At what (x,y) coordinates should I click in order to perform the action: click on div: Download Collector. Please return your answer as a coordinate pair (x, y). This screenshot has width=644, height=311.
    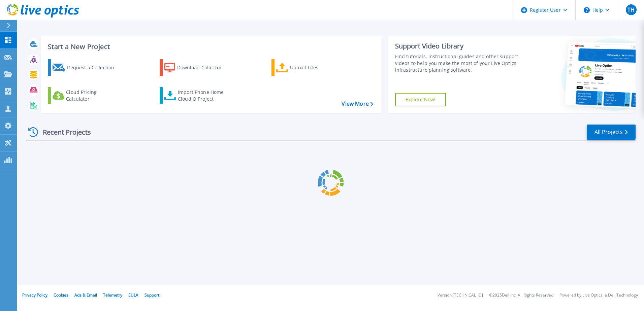
    Looking at the image, I should click on (204, 68).